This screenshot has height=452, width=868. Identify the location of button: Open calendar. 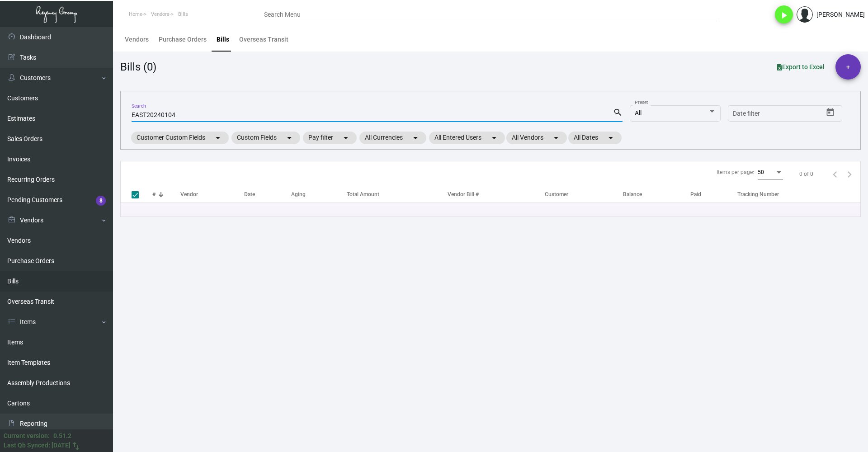
(831, 112).